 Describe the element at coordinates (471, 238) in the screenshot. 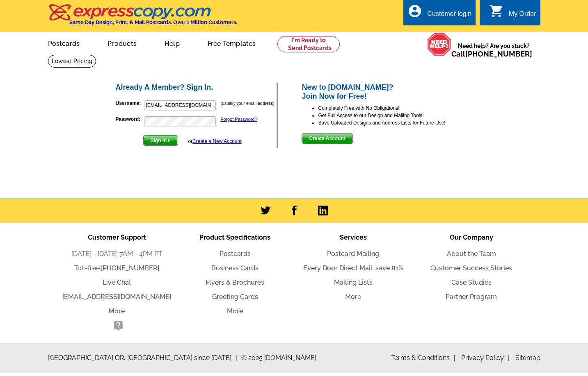

I see `span: Our Company` at that location.